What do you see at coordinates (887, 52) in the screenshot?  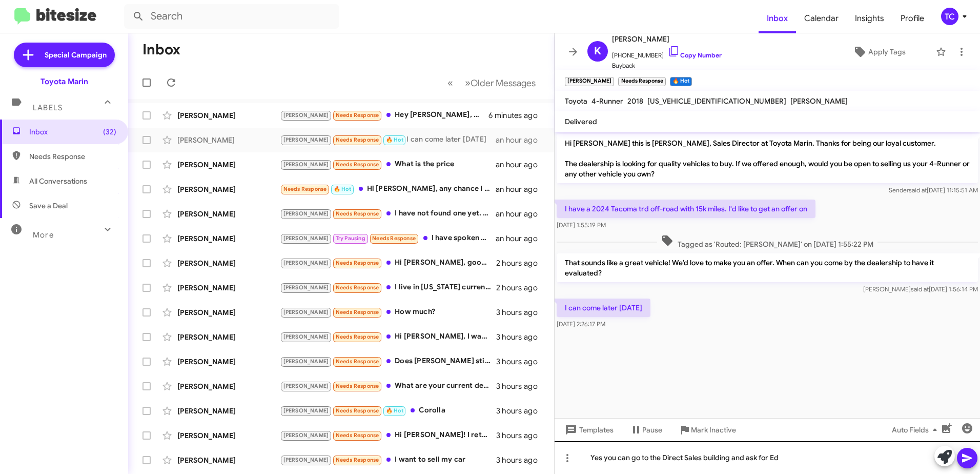 I see `span: Apply Tags` at bounding box center [887, 52].